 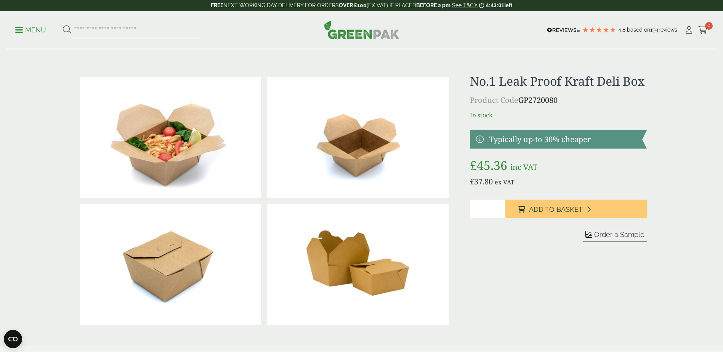 What do you see at coordinates (505, 182) in the screenshot?
I see `span: ex VAT` at bounding box center [505, 182].